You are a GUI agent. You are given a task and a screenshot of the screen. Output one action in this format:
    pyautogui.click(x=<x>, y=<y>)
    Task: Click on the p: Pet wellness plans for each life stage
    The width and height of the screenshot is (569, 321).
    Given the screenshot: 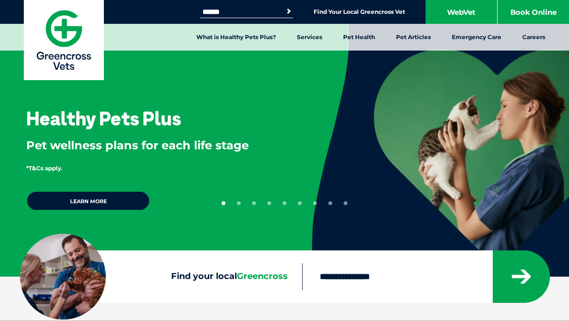 What is the action you would take?
    pyautogui.click(x=153, y=145)
    